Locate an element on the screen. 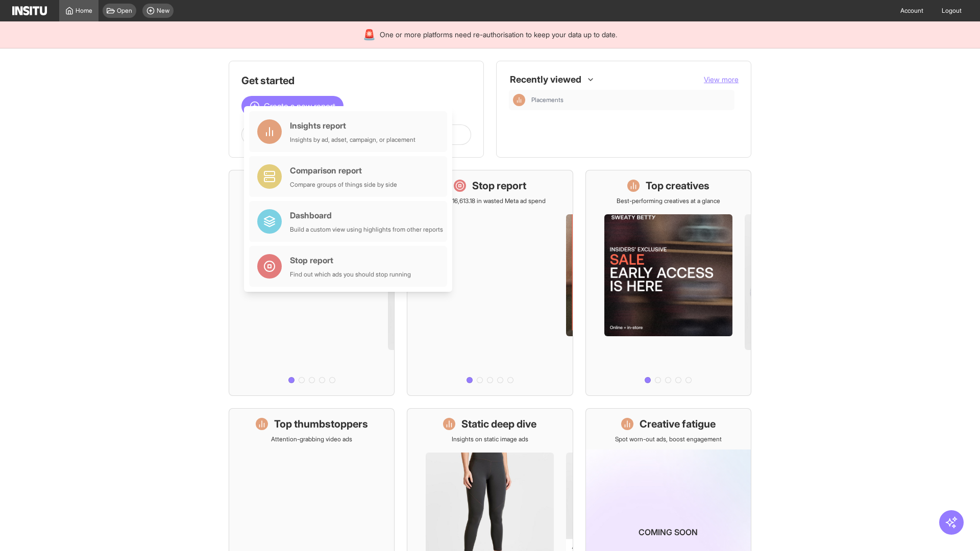 The image size is (980, 551). h1: Get started is located at coordinates (357, 81).